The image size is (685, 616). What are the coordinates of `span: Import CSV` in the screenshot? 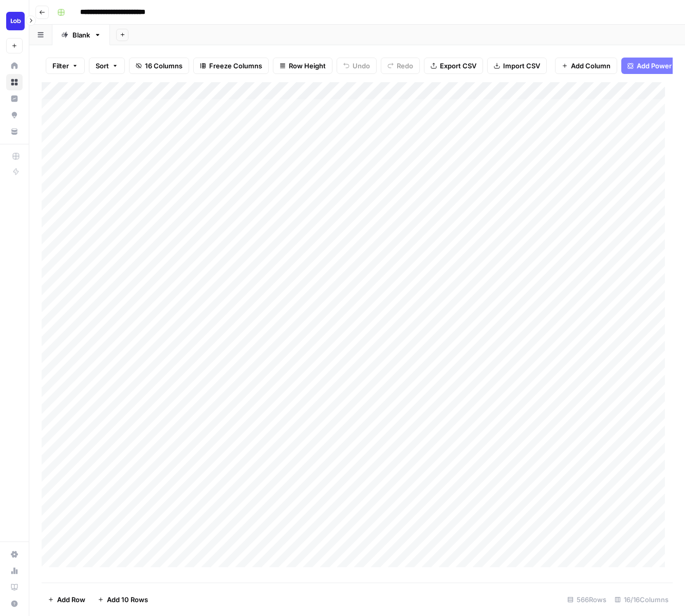 It's located at (522, 66).